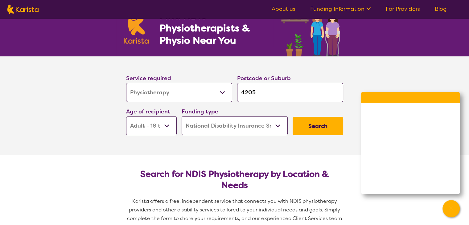 This screenshot has height=225, width=469. What do you see at coordinates (283, 9) in the screenshot?
I see `a: About us` at bounding box center [283, 9].